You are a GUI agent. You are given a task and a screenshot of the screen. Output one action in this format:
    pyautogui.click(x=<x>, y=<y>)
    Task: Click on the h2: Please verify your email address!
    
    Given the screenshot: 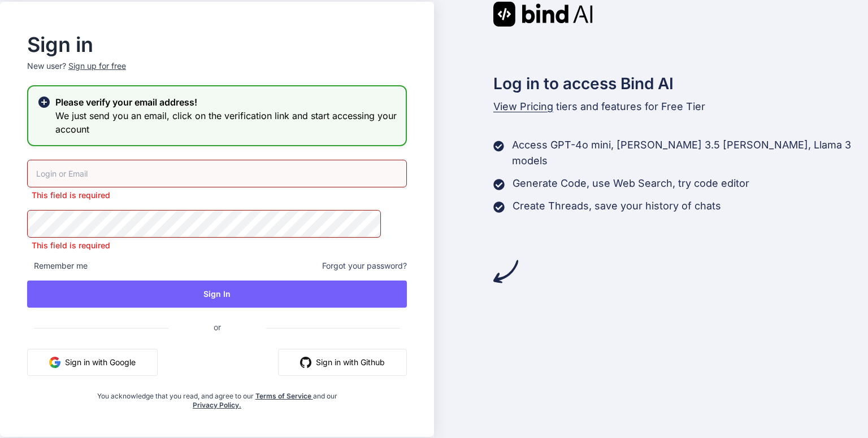 What is the action you would take?
    pyautogui.click(x=226, y=103)
    